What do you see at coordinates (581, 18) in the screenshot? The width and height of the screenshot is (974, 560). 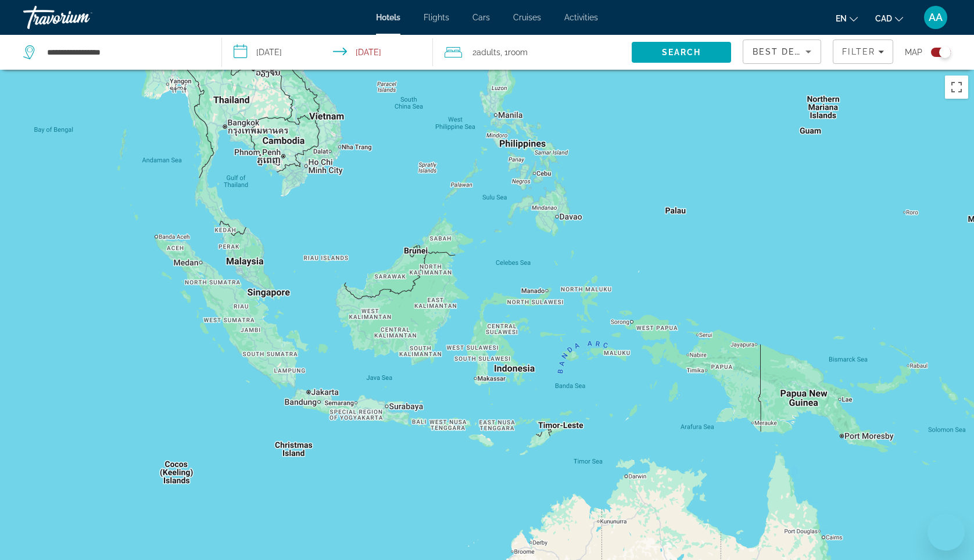 I see `a: Activities` at bounding box center [581, 18].